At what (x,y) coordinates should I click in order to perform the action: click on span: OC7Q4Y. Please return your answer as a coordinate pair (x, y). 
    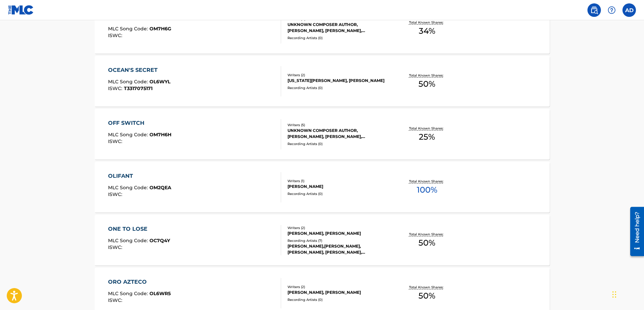
    Looking at the image, I should click on (159, 240).